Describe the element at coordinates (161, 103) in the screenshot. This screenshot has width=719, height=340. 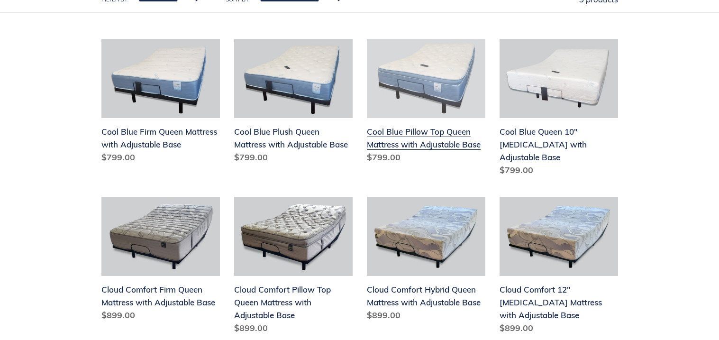
I see `a: Cool Blue Firm Queen Mattress with Adjustable Base` at that location.